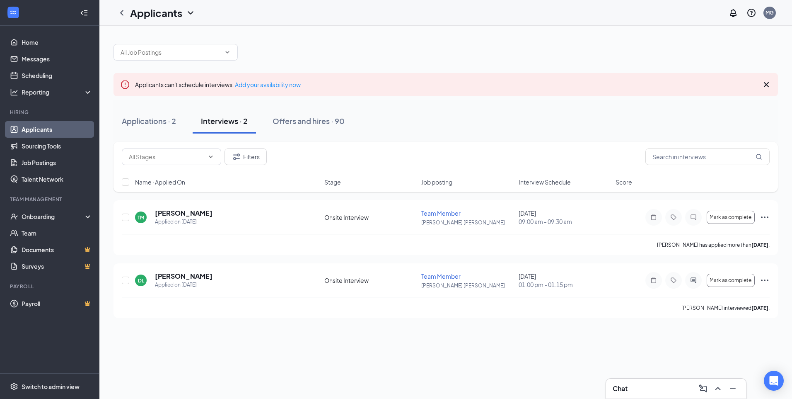  What do you see at coordinates (237, 157) in the screenshot?
I see `svg: Filter` at bounding box center [237, 157].